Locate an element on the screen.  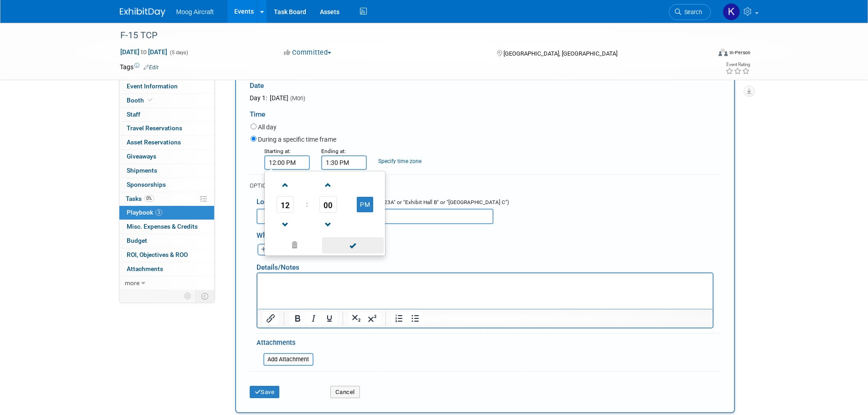
div: Event Format is located at coordinates (704, 54).